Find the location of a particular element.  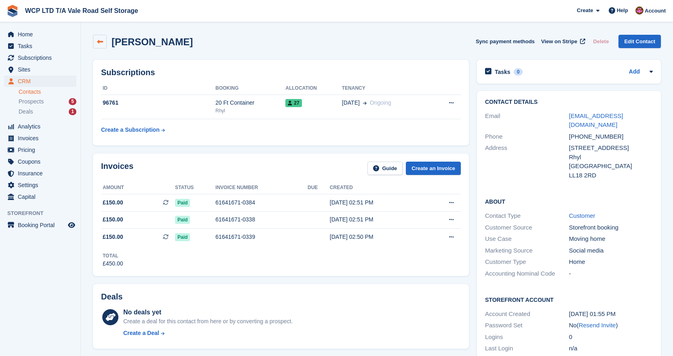

span: Tasks is located at coordinates (42, 46).